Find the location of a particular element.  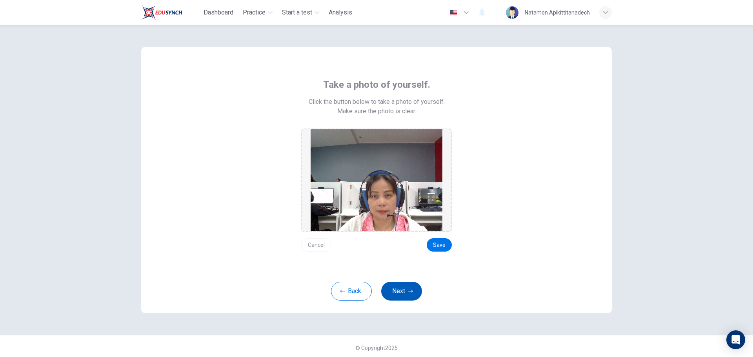

a: Train Test logo is located at coordinates (171, 13).